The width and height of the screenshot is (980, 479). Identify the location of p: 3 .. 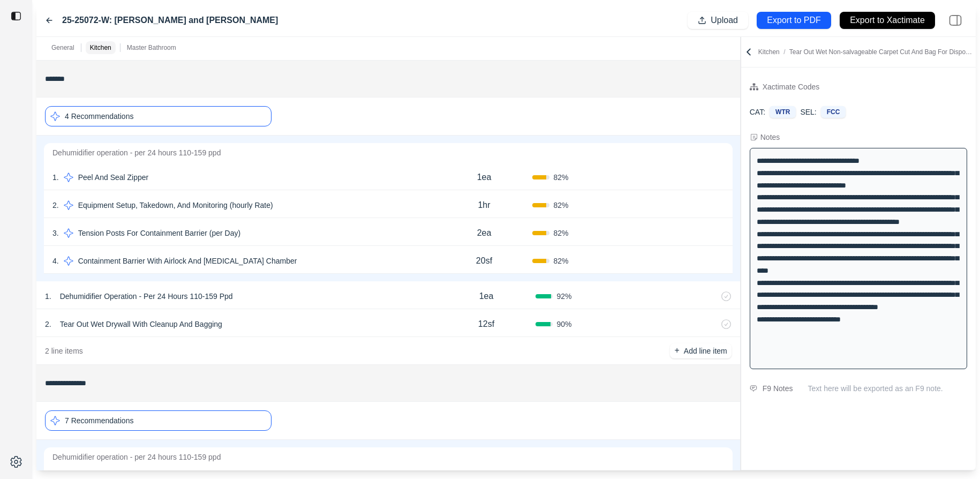
(56, 233).